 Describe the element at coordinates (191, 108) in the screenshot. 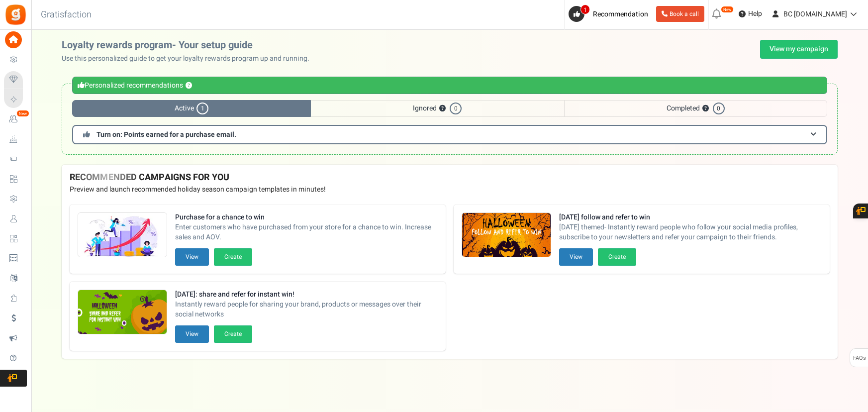

I see `span: Active` at that location.